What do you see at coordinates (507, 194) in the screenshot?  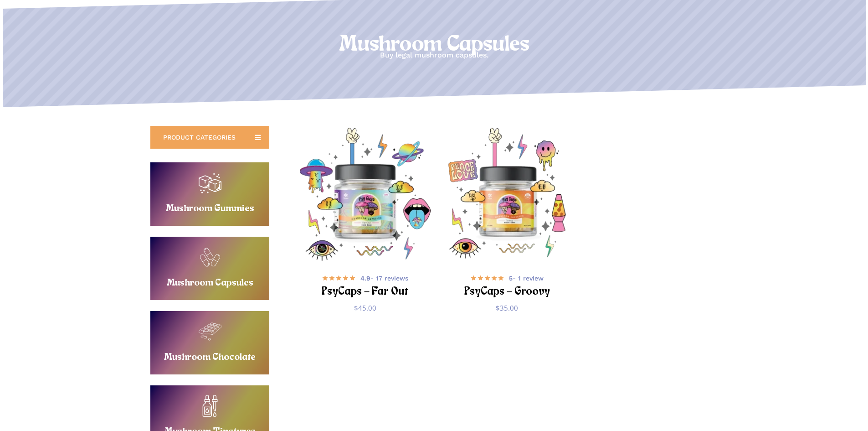 I see `a: PsyCaps - Groovy` at bounding box center [507, 194].